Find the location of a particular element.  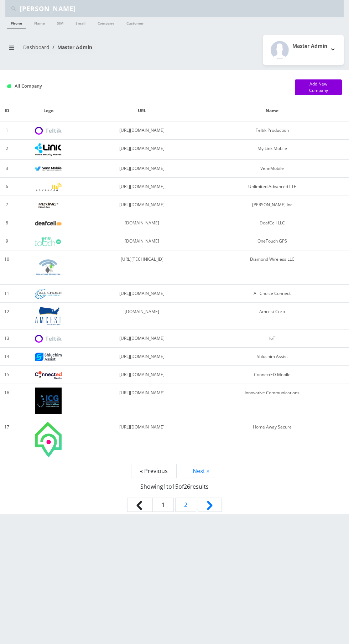

th: Name is located at coordinates (272, 111).